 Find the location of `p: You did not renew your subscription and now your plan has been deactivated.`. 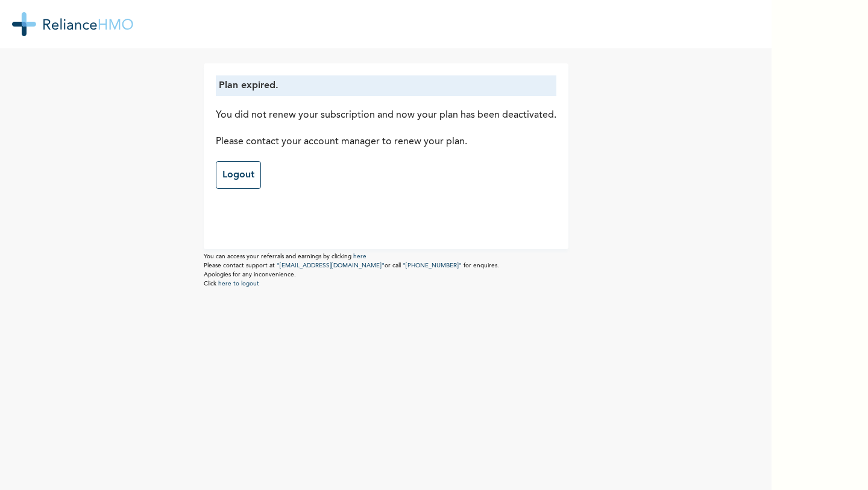

p: You did not renew your subscription and now your plan has been deactivated. is located at coordinates (386, 115).